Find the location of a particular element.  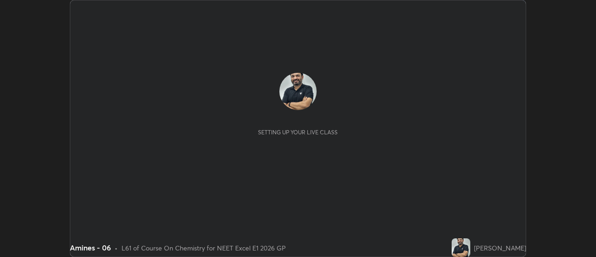

div: Setting up your live class is located at coordinates (297, 132).